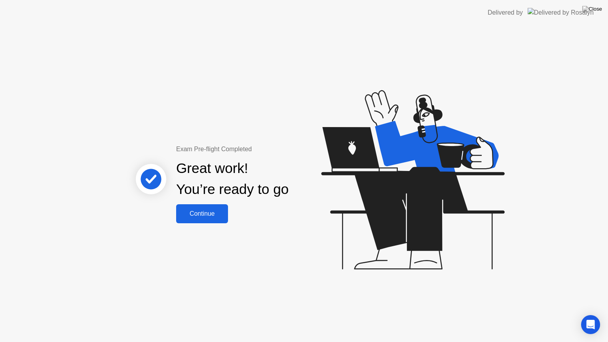 The width and height of the screenshot is (608, 342). I want to click on div: Open Intercom Messenger, so click(590, 324).